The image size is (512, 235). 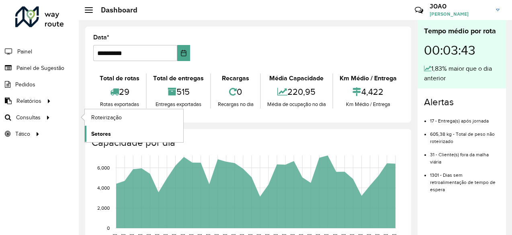 What do you see at coordinates (464, 118) in the screenshot?
I see `li: 17 - Entrega(s) após jornada` at bounding box center [464, 118].